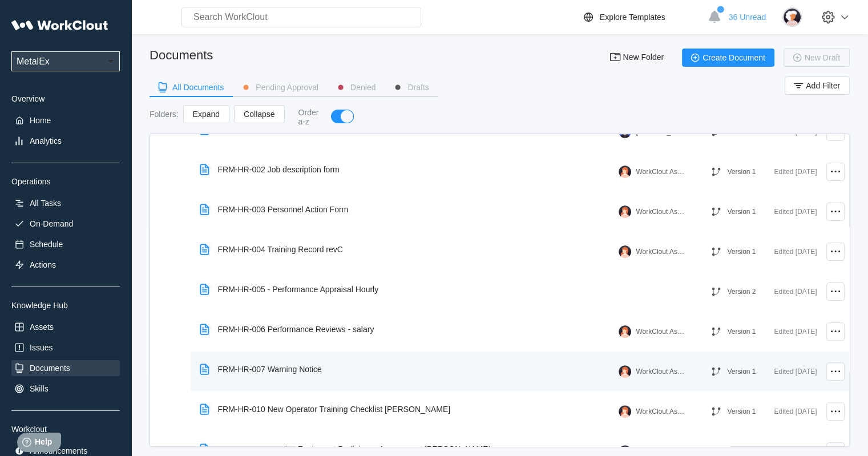  Describe the element at coordinates (52, 224) in the screenshot. I see `div: On-Demand` at that location.